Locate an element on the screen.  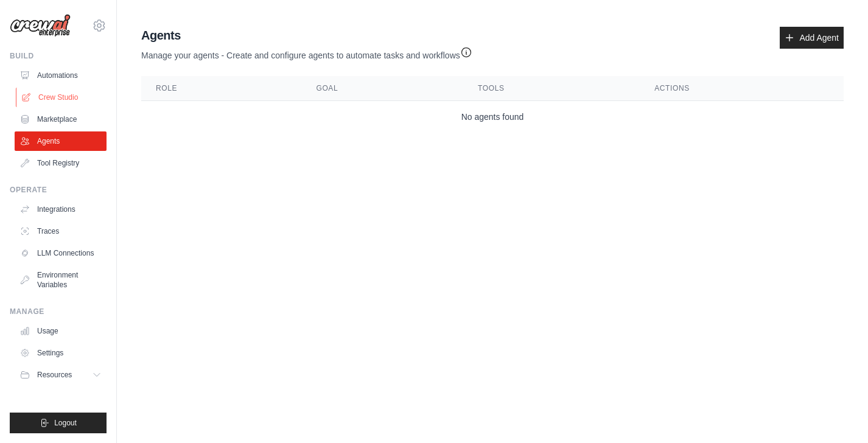
td: No agents found is located at coordinates (492, 117).